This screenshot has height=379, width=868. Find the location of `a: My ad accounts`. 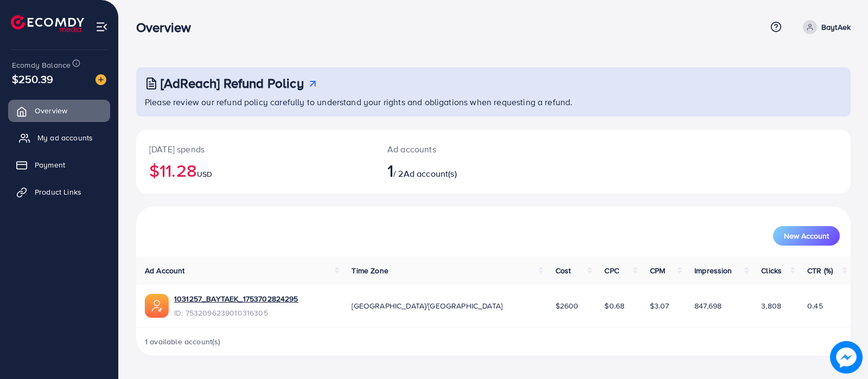

a: My ad accounts is located at coordinates (59, 138).